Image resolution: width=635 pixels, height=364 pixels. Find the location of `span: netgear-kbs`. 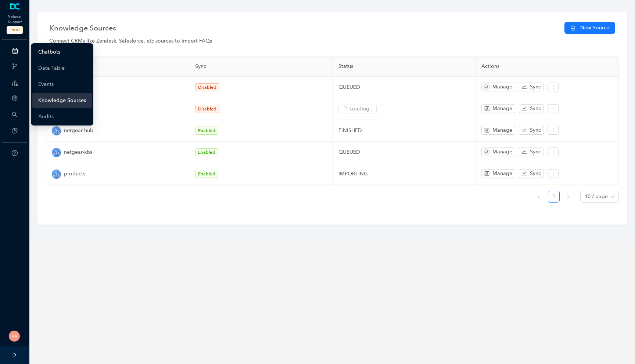

span: netgear-kbs is located at coordinates (78, 152).